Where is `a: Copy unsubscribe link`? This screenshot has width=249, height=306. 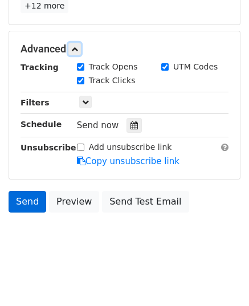 a: Copy unsubscribe link is located at coordinates (128, 161).